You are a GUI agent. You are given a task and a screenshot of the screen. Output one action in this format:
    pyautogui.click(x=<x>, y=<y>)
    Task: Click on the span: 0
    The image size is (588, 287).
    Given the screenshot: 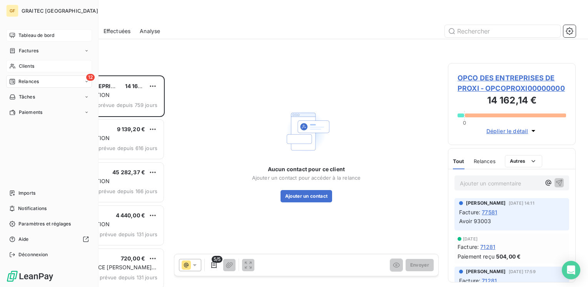 What is the action you would take?
    pyautogui.click(x=464, y=123)
    